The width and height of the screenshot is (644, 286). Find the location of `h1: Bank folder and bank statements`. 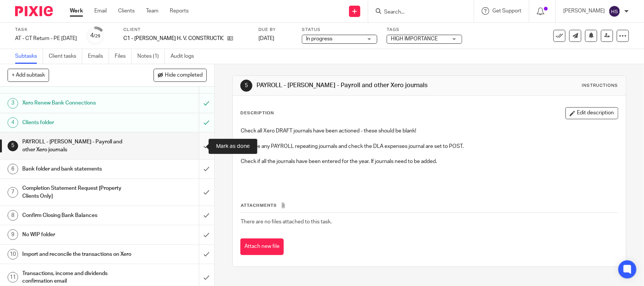

h1: Bank folder and bank statements is located at coordinates (78, 168).